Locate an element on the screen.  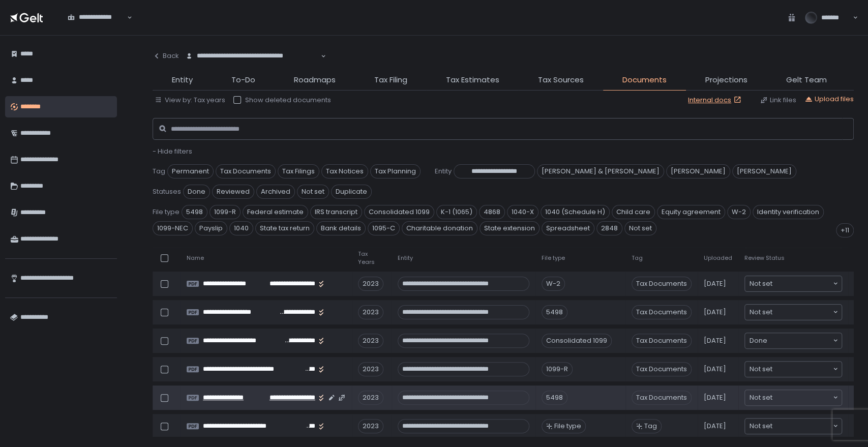
span: 1099-NEC is located at coordinates (173, 228).